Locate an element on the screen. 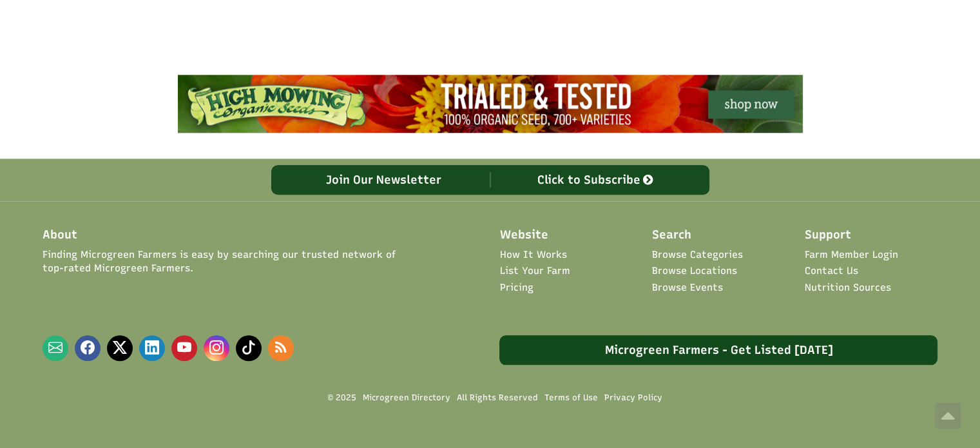 The image size is (980, 448). a: Nutrition Sources is located at coordinates (848, 288).